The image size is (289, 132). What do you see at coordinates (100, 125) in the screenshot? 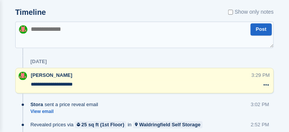
I see `a: 25 sq ft (1st Floor)` at bounding box center [100, 125].